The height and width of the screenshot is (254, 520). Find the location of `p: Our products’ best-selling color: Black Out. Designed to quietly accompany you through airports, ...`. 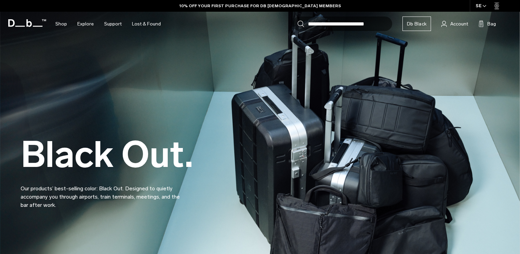

p: Our products’ best-selling color: Black Out. Designed to quietly accompany you through airports, ... is located at coordinates (103, 192).